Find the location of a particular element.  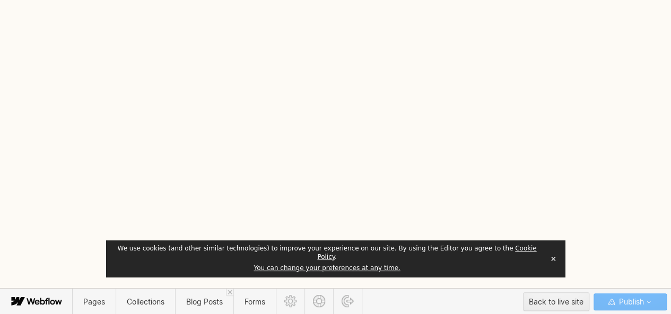

a: Cookie Policy is located at coordinates (426, 253).